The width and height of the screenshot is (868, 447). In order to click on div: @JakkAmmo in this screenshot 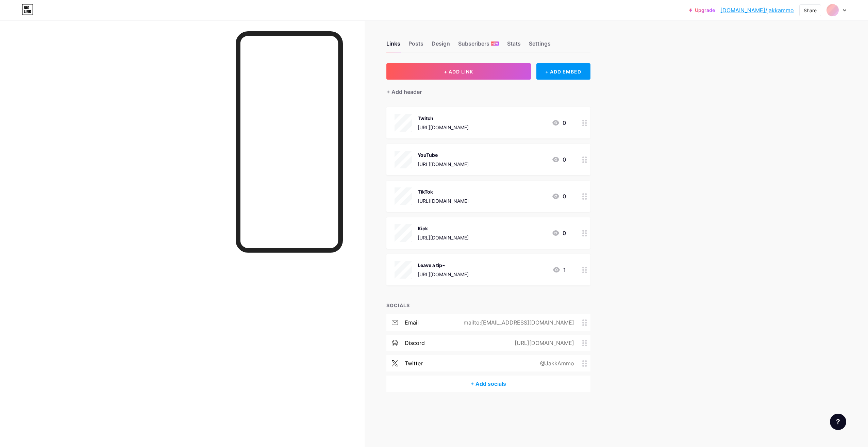, I will do `click(555, 363)`.